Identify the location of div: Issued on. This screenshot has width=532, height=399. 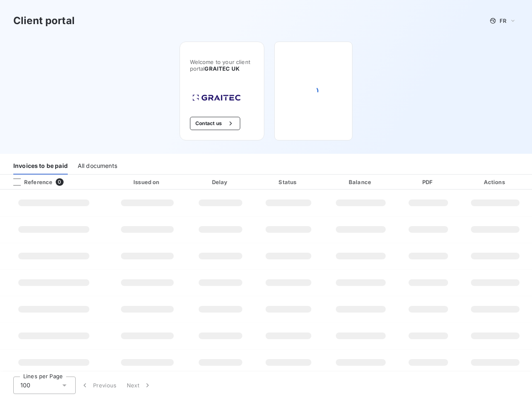
(147, 182).